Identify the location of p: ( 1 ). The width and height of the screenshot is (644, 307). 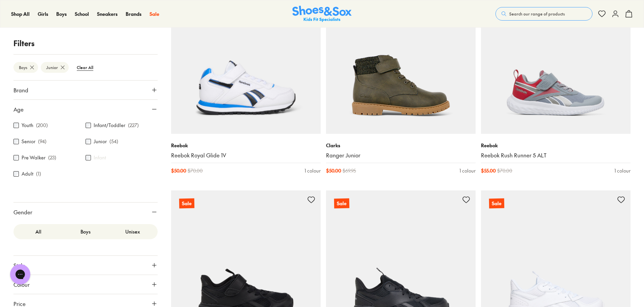
(39, 174).